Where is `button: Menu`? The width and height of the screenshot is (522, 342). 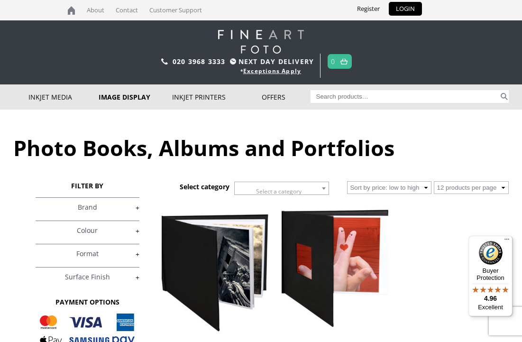
button: Menu is located at coordinates (507, 241).